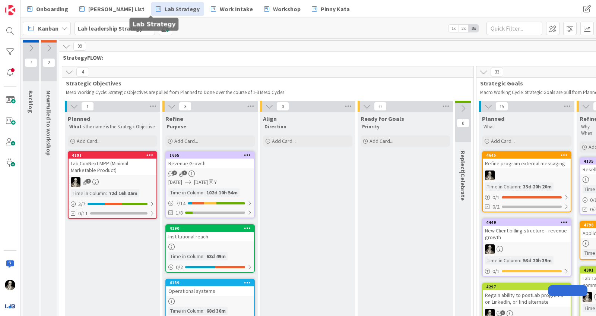 The width and height of the screenshot is (596, 316). What do you see at coordinates (515, 28) in the screenshot?
I see `input: Quick Filter...` at bounding box center [515, 28].